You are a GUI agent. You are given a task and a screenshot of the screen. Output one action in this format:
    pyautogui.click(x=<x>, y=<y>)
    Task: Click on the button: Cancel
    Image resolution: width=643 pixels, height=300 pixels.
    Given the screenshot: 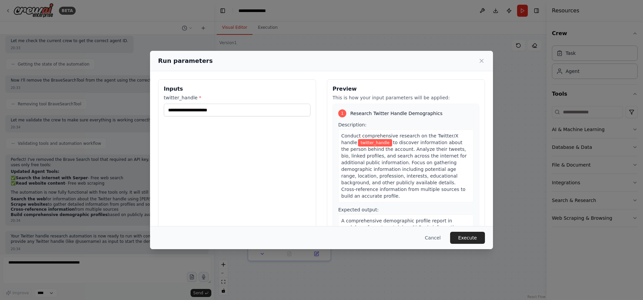 What is the action you would take?
    pyautogui.click(x=433, y=238)
    